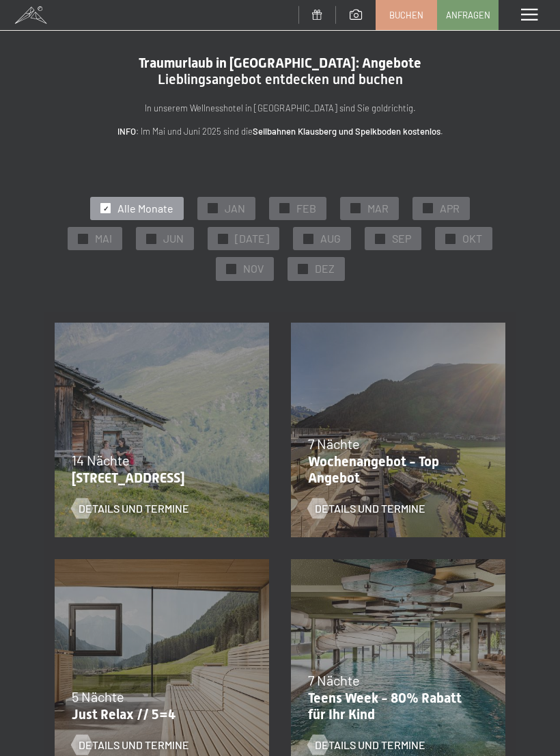 Image resolution: width=560 pixels, height=756 pixels. What do you see at coordinates (280, 80) in the screenshot?
I see `span: Lieblingsangebot entdecken und buchen` at bounding box center [280, 80].